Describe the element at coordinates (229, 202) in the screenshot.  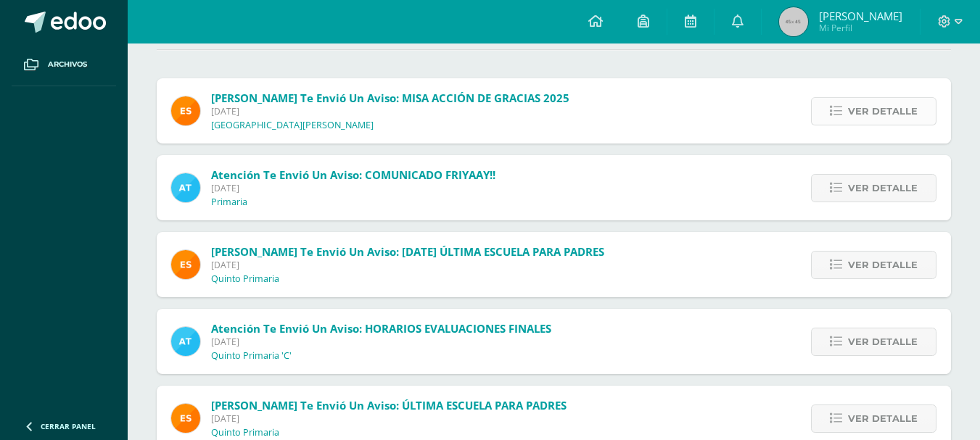
I see `p: Primaria` at that location.